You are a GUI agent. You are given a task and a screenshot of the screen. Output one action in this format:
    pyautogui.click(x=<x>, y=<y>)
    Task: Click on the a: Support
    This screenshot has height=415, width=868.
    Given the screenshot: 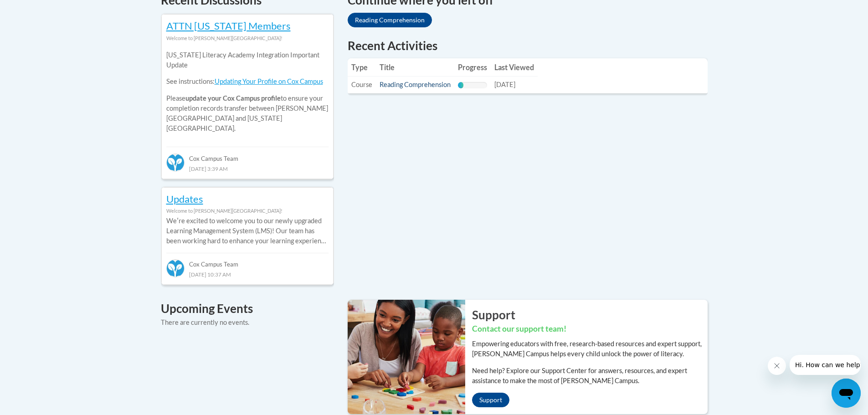 What is the action you would take?
    pyautogui.click(x=491, y=399)
    